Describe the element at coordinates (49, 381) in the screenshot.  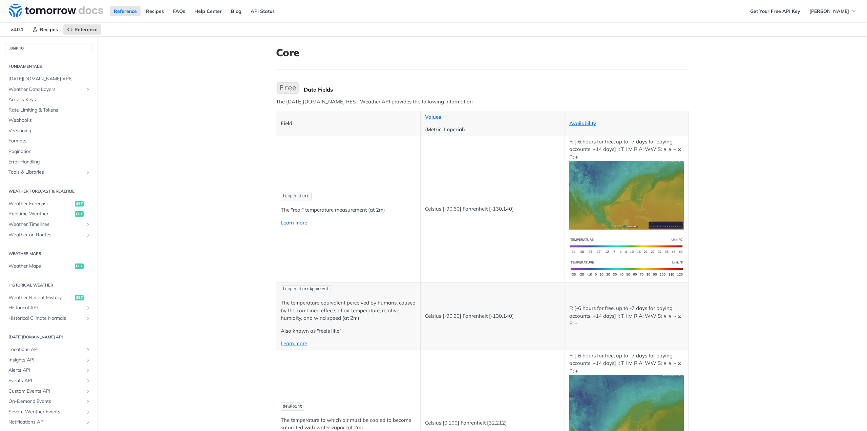
I see `a: Events APIShow subpages for Events API` at that location.